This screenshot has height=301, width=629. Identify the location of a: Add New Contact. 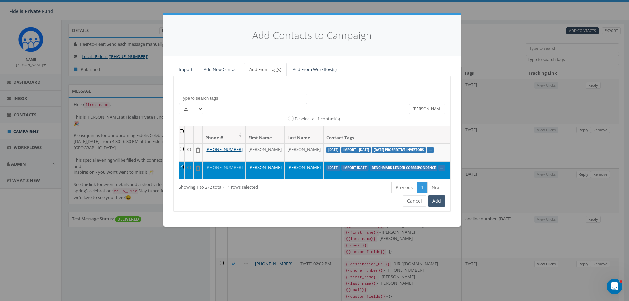
(221, 69).